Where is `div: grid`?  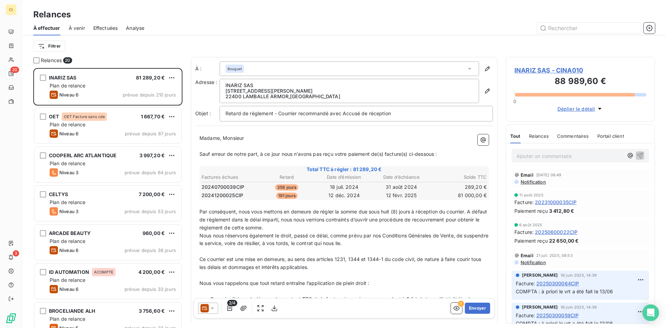 div: grid is located at coordinates (108, 198).